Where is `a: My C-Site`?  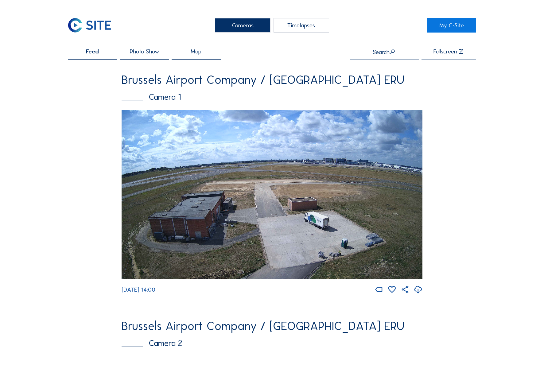
a: My C-Site is located at coordinates (451, 25).